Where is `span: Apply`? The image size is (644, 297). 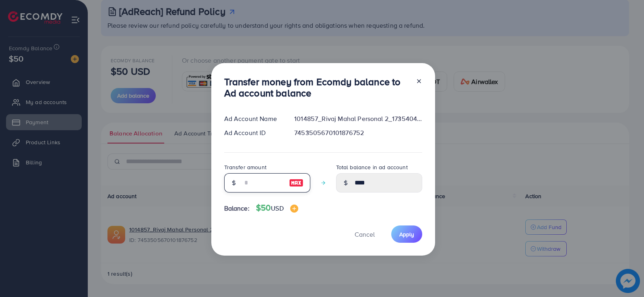 span: Apply is located at coordinates (407, 235).